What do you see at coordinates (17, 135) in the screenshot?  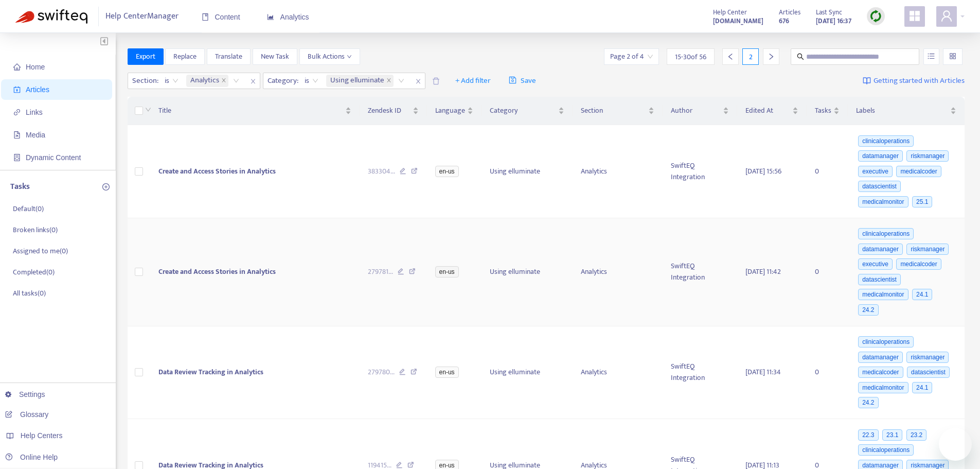 I see `span: file-image` at bounding box center [17, 135].